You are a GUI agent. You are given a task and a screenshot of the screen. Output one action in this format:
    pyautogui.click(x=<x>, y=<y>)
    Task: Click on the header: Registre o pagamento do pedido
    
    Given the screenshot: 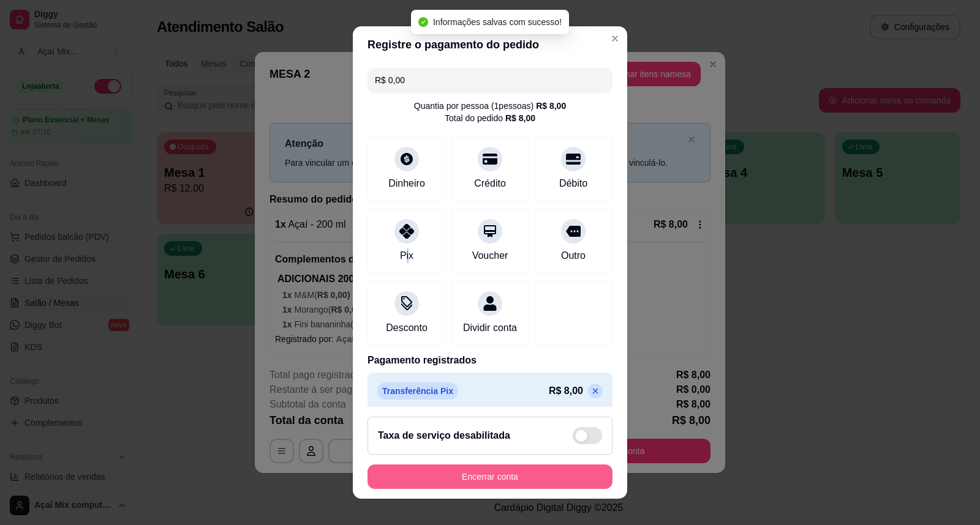 What is the action you would take?
    pyautogui.click(x=490, y=45)
    